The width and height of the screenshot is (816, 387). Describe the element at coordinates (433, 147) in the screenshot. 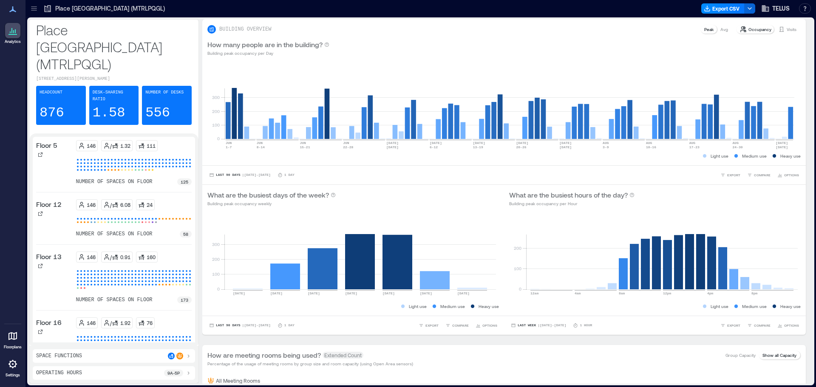

I see `text: 6-12` at that location.